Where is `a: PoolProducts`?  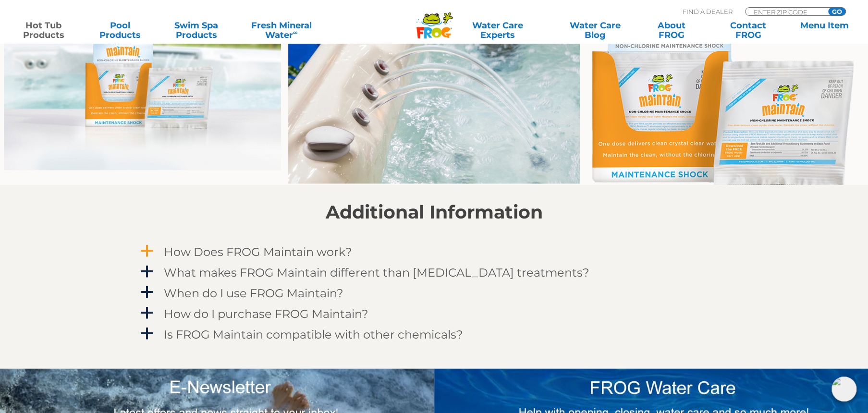 a: PoolProducts is located at coordinates (120, 30).